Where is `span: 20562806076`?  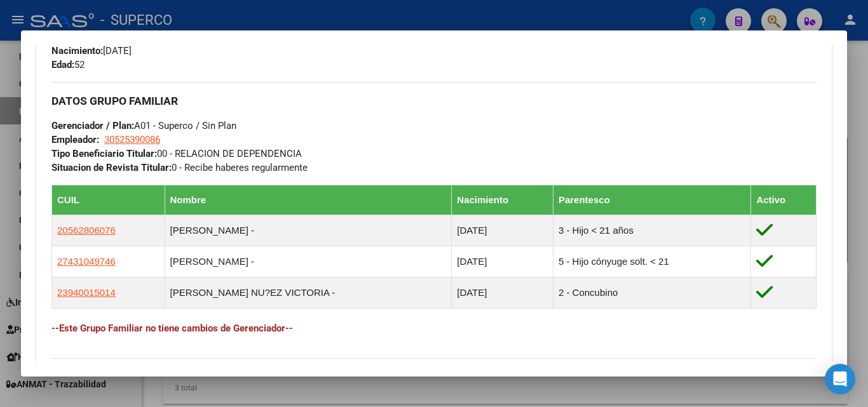 span: 20562806076 is located at coordinates (86, 230).